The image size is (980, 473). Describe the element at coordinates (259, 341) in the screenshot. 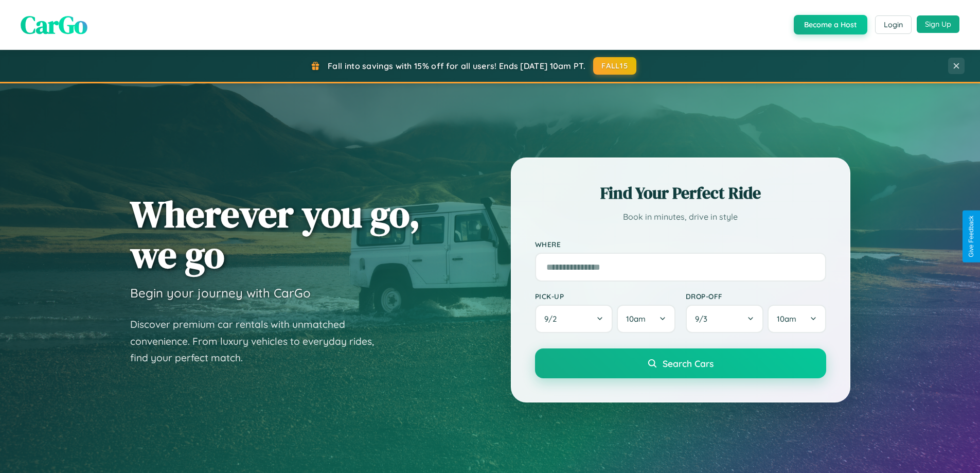

I see `p: Discover premium car rentals with unmatched convenience. From luxury vehicles to everyday rides, ...` at that location.